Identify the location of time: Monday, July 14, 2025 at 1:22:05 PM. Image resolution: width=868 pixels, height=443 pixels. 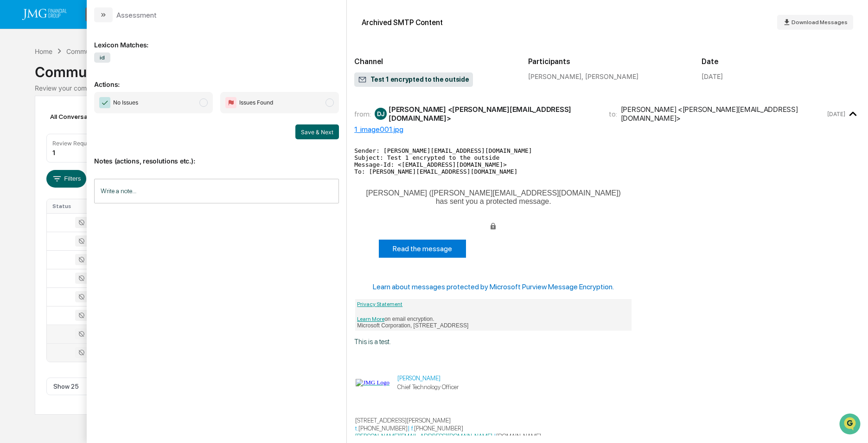
(836, 113).